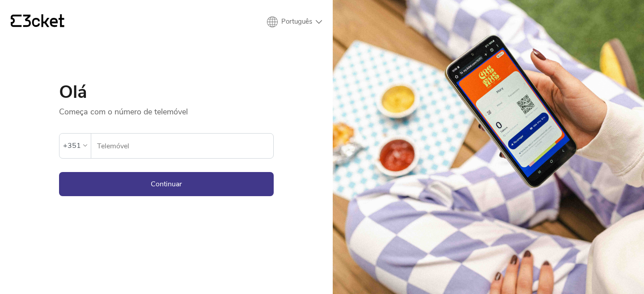 This screenshot has height=294, width=644. I want to click on input: Telemóvel, so click(185, 145).